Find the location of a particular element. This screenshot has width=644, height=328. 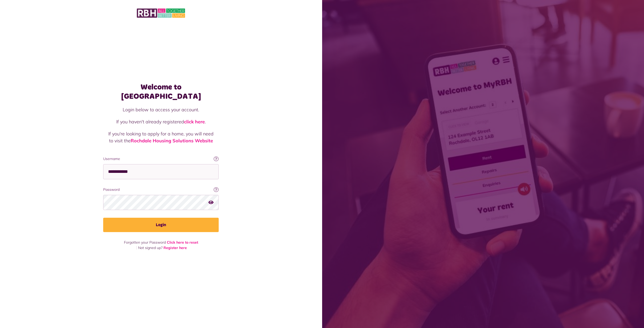

p: If you're looking to apply for a home, you will need to visit the is located at coordinates (161, 137).